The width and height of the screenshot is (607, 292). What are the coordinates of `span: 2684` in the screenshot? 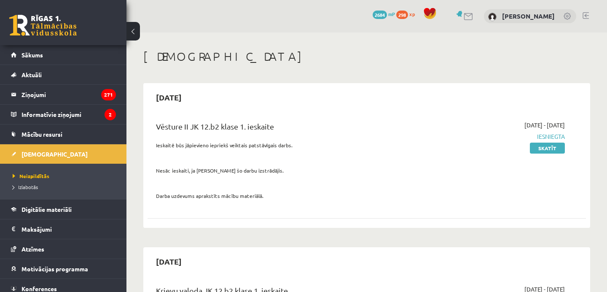 It's located at (380, 15).